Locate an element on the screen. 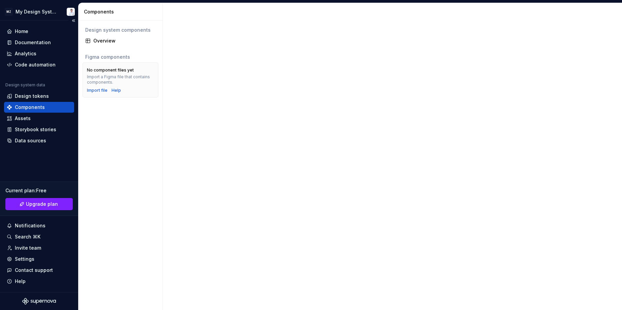 The image size is (622, 310). a: Storybook stories is located at coordinates (39, 129).